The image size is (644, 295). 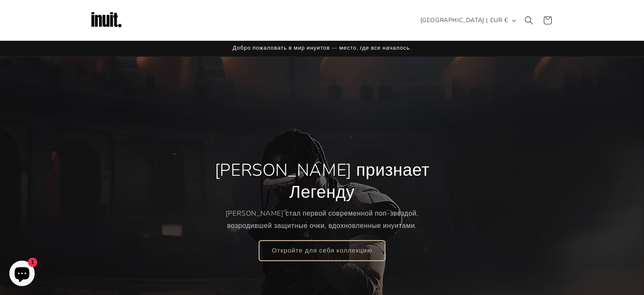 What do you see at coordinates (529, 20) in the screenshot?
I see `summary: Поиск` at bounding box center [529, 20].